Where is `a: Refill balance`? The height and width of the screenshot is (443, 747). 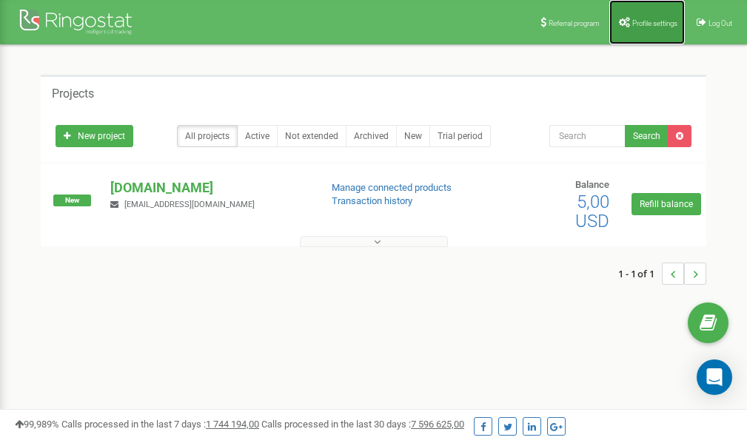 a: Refill balance is located at coordinates (666, 204).